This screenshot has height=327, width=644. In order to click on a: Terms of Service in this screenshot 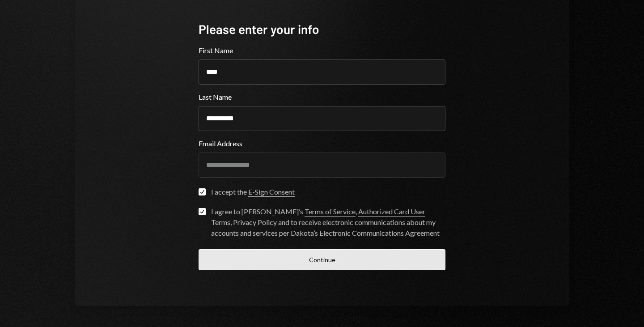, I will do `click(330, 211)`.